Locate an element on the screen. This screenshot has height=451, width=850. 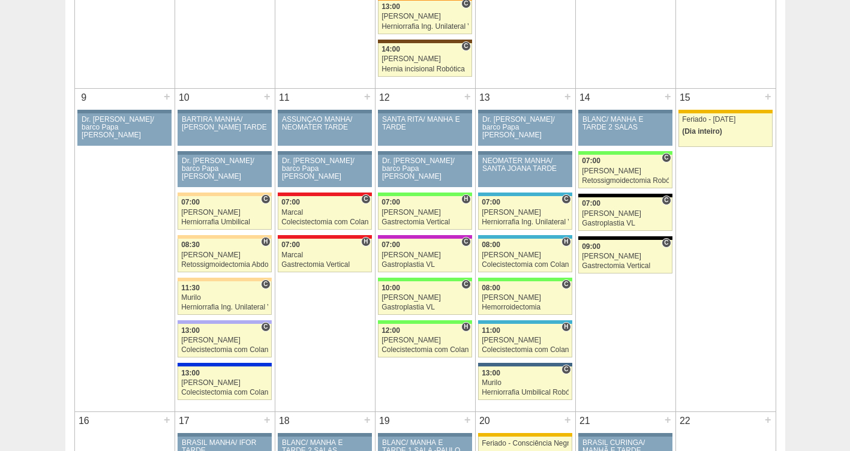
a: BLANC/ MANHÃ E TARDE 2 SALAS is located at coordinates (625, 130).